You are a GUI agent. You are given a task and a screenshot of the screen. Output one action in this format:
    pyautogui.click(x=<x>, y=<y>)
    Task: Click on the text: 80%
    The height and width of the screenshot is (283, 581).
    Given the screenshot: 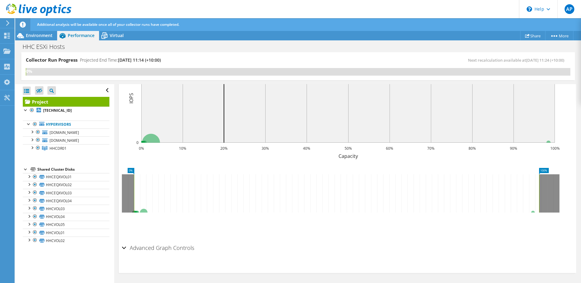 What is the action you would take?
    pyautogui.click(x=472, y=148)
    